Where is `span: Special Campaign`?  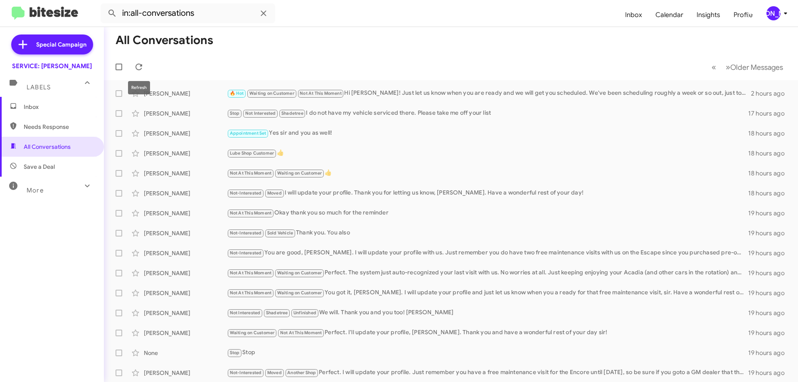
span: Special Campaign is located at coordinates (61, 44).